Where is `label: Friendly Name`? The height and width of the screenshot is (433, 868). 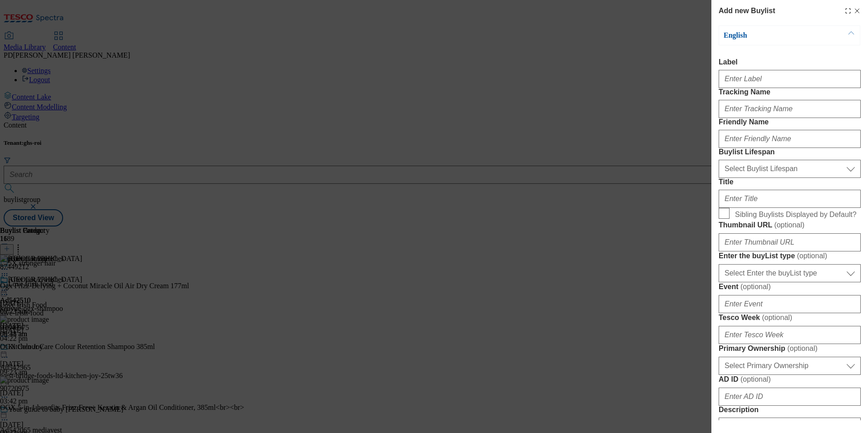
label: Friendly Name is located at coordinates (789, 122).